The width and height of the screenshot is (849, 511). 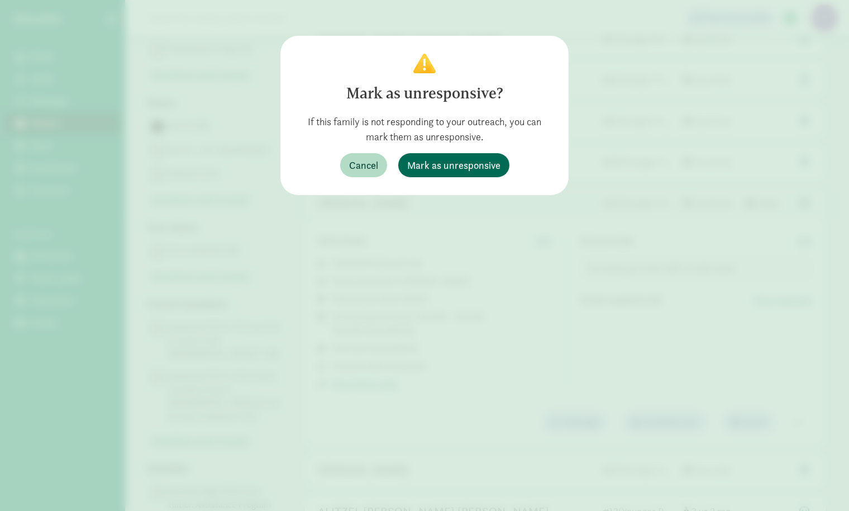 I want to click on img: Confirm, so click(x=425, y=63).